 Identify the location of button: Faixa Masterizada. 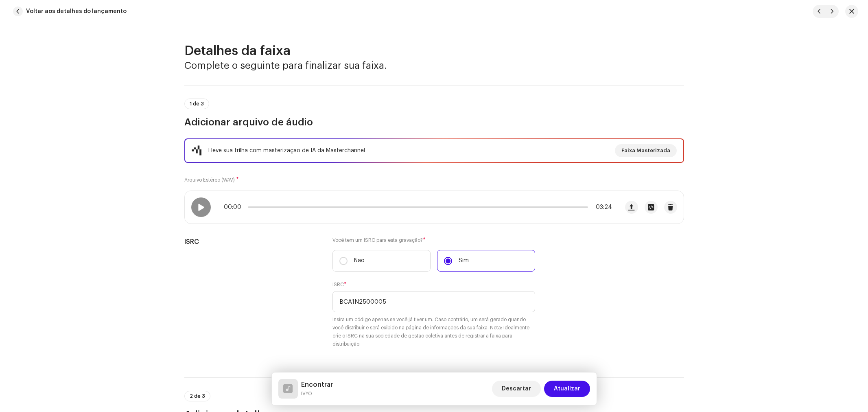
(646, 151).